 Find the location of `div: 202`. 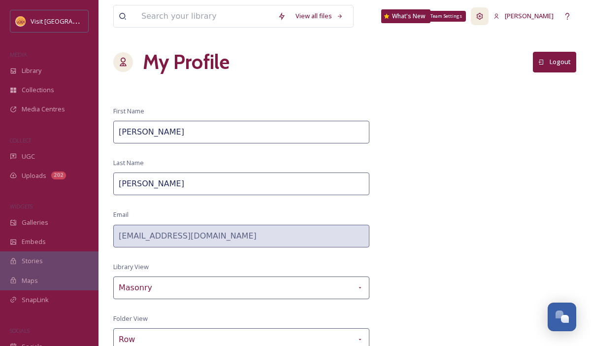

div: 202 is located at coordinates (59, 175).